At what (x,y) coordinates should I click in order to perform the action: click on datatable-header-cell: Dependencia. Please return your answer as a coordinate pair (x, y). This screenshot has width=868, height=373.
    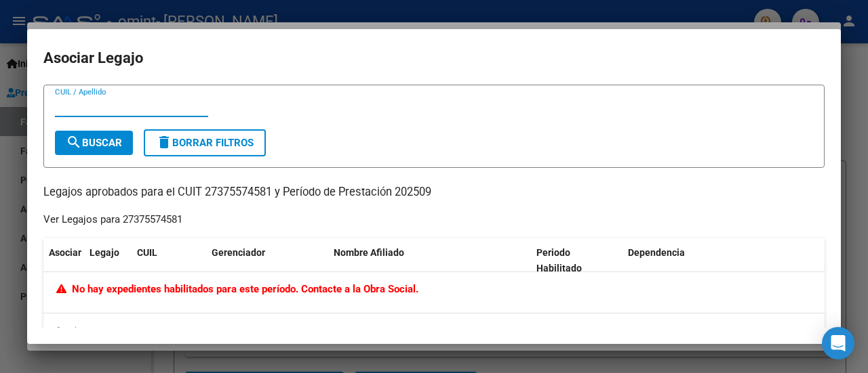
    Looking at the image, I should click on (723, 261).